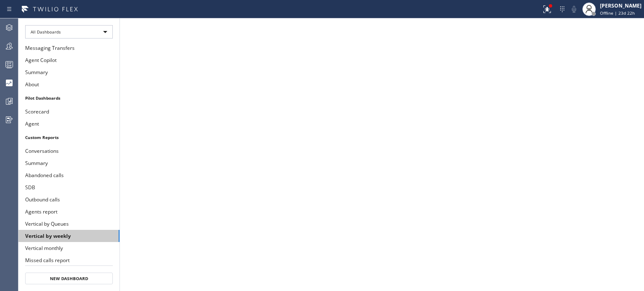  I want to click on button: New Dashboard, so click(69, 279).